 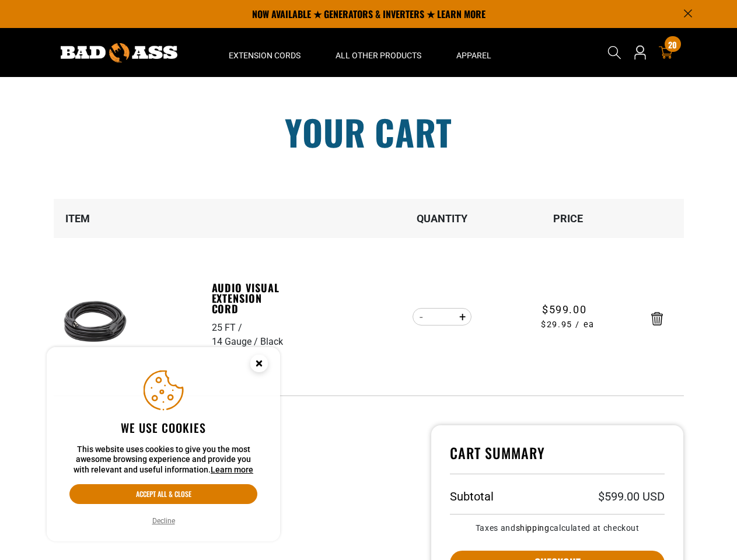 I want to click on th: Item, so click(x=133, y=218).